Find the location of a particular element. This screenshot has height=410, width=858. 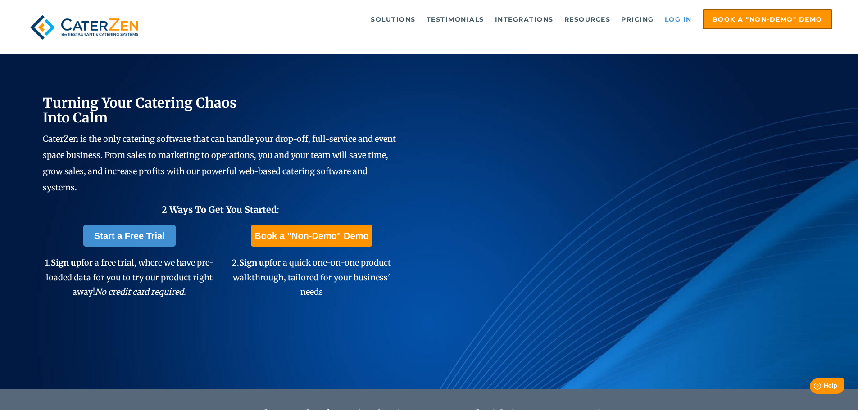

a: Start a Free Trial is located at coordinates (129, 236).